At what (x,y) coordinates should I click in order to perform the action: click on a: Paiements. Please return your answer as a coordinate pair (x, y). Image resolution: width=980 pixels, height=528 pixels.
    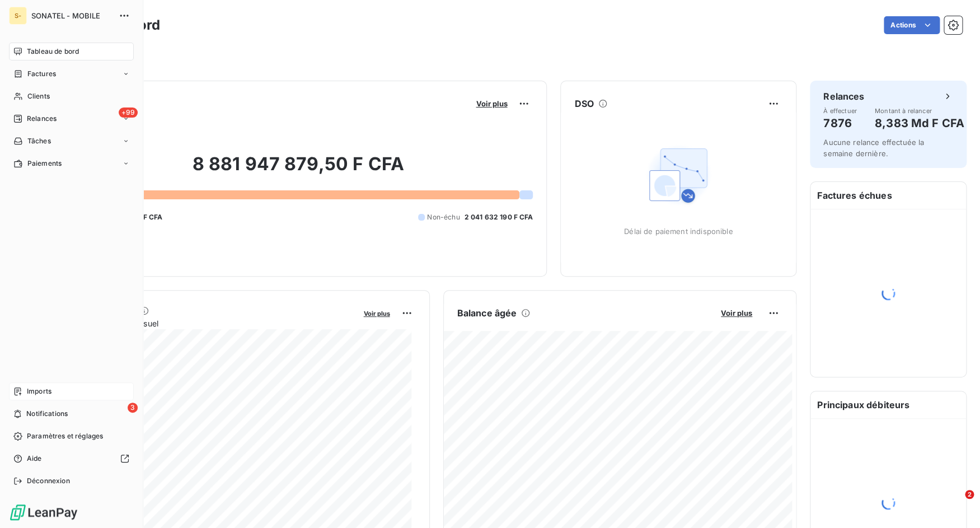
    Looking at the image, I should click on (71, 163).